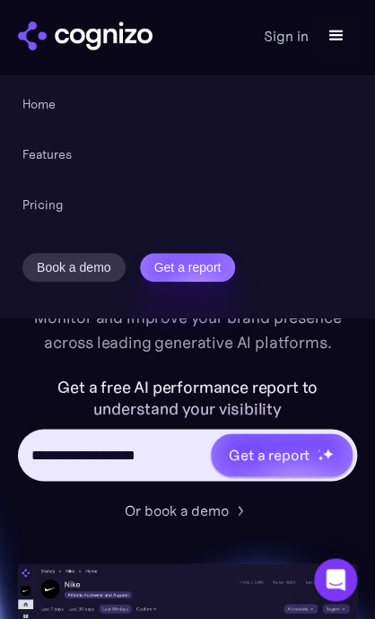 The image size is (375, 619). I want to click on img: cognizo logo, so click(85, 36).